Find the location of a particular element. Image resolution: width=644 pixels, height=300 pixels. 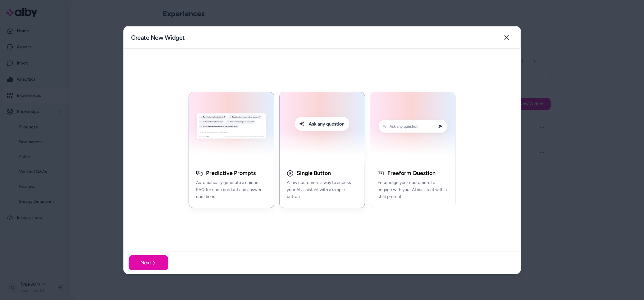

p: Automatically generate a unique FAQ for each product and answer questions is located at coordinates (232, 190).